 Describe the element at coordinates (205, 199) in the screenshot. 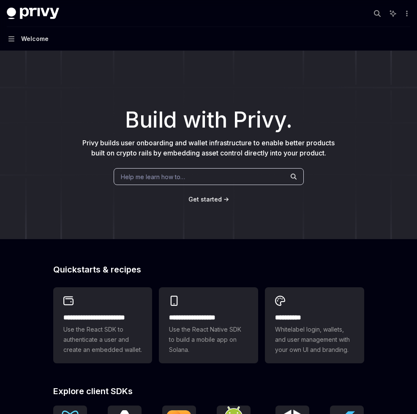

I see `a: Get started` at that location.